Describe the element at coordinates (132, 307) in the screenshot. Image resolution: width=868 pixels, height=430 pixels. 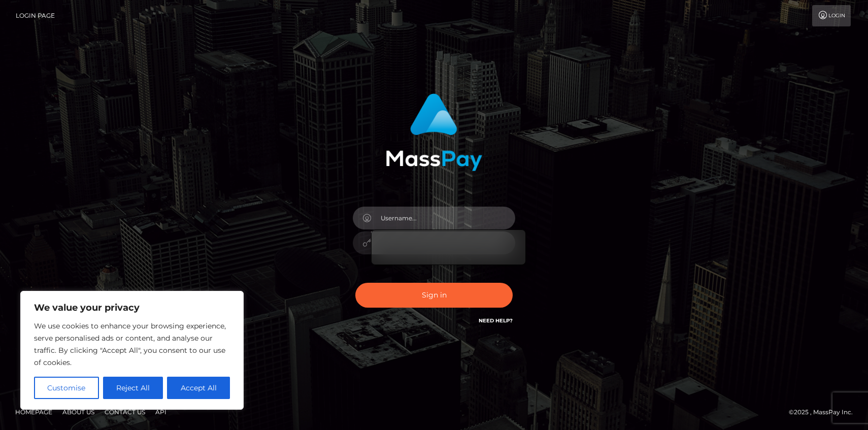
I see `p: We value your privacy` at that location.